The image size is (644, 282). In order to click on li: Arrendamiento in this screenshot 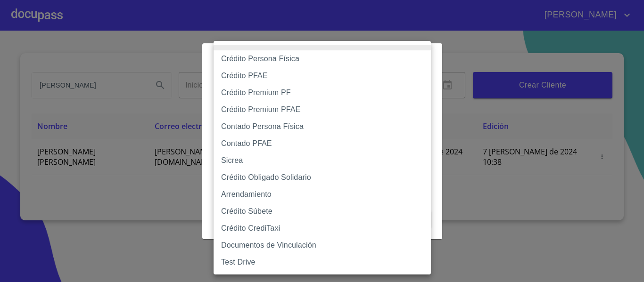, I will do `click(322, 194)`.